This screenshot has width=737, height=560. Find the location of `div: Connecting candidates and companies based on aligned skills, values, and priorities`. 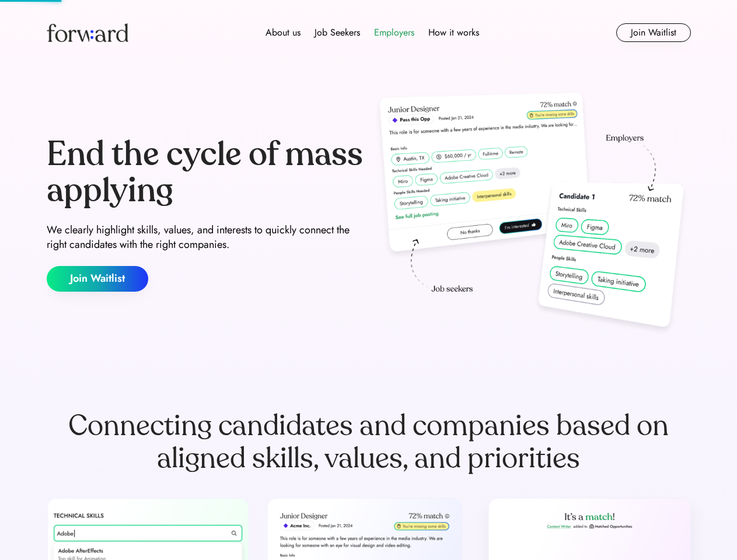

div: Connecting candidates and companies based on aligned skills, values, and priorities is located at coordinates (368, 442).